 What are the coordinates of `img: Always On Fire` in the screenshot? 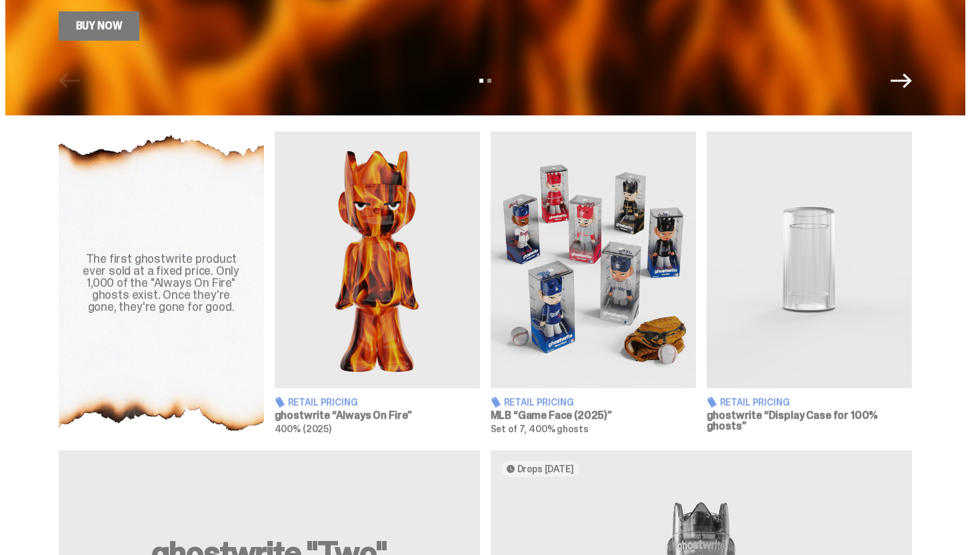 It's located at (378, 260).